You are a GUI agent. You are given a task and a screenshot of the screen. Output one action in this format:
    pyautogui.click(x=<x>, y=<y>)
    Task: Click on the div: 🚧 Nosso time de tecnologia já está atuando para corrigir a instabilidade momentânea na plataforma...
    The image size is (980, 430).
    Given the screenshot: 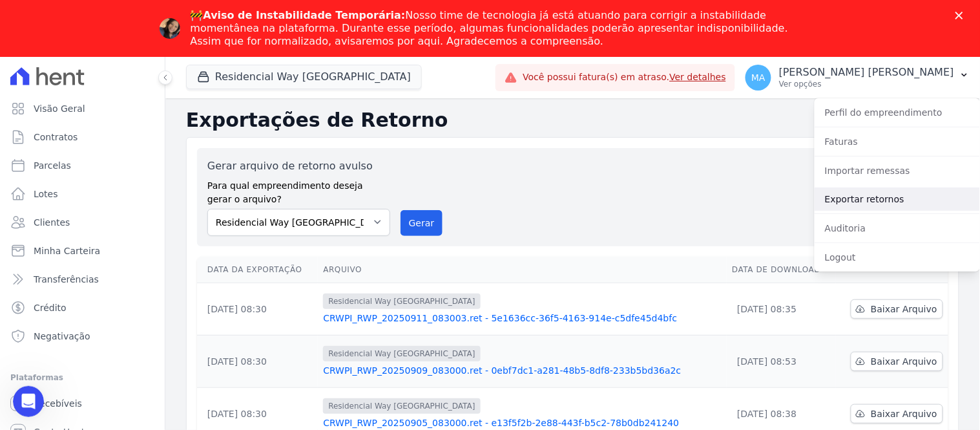 What is the action you would take?
    pyautogui.click(x=495, y=28)
    